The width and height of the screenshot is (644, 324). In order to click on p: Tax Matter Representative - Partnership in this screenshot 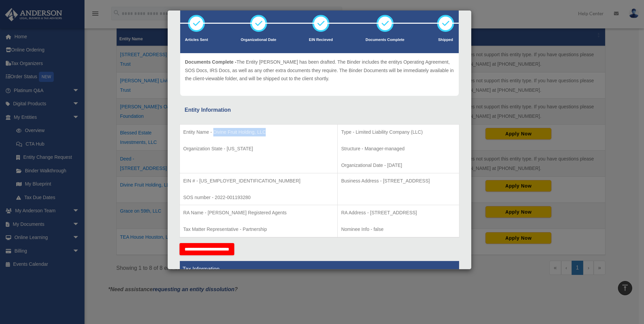, I will do `click(259, 229)`.